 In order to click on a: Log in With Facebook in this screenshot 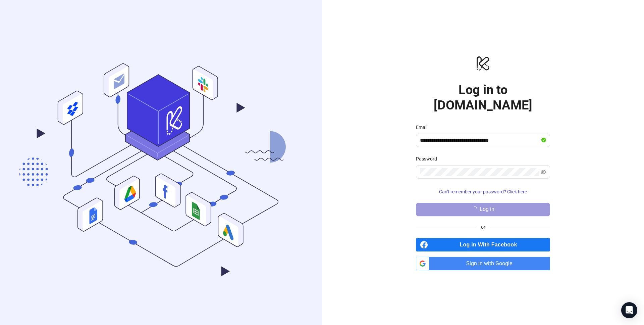, I will do `click(483, 245)`.